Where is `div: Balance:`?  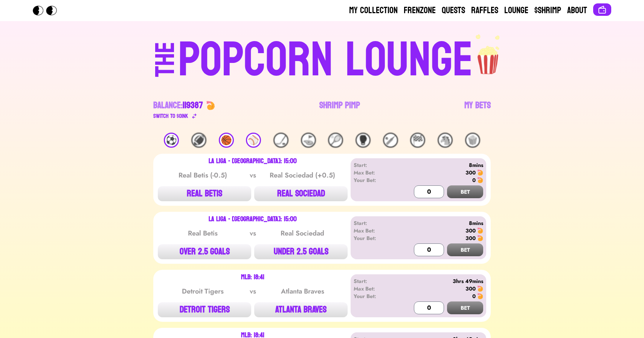 div: Balance: is located at coordinates (179, 106).